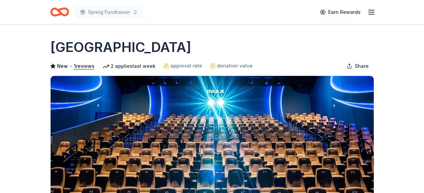  What do you see at coordinates (183, 66) in the screenshot?
I see `a: approval rate` at bounding box center [183, 66].